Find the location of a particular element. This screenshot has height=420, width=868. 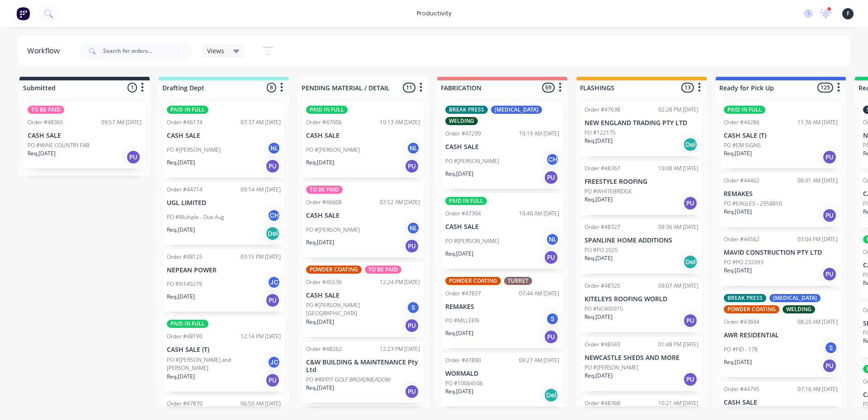

div: Order #48190 is located at coordinates (184, 336).